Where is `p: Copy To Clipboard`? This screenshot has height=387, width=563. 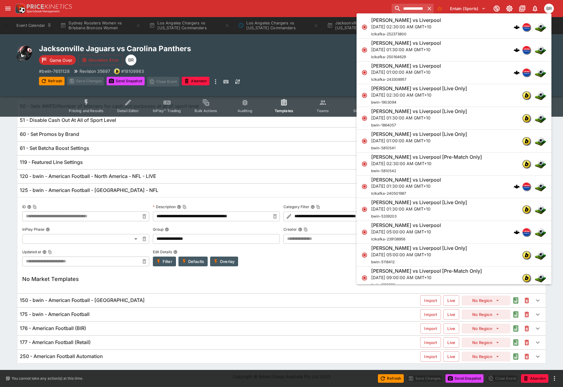 p: Copy To Clipboard is located at coordinates (54, 71).